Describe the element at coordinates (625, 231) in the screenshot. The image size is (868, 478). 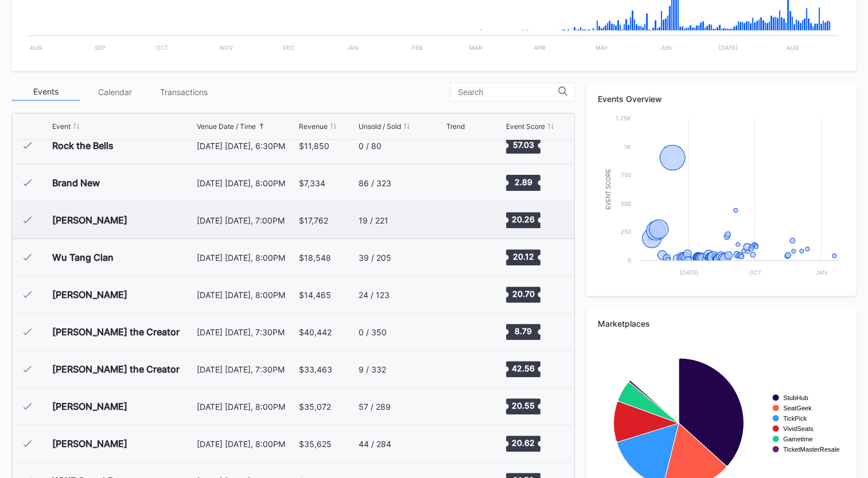
I see `text: 250` at that location.